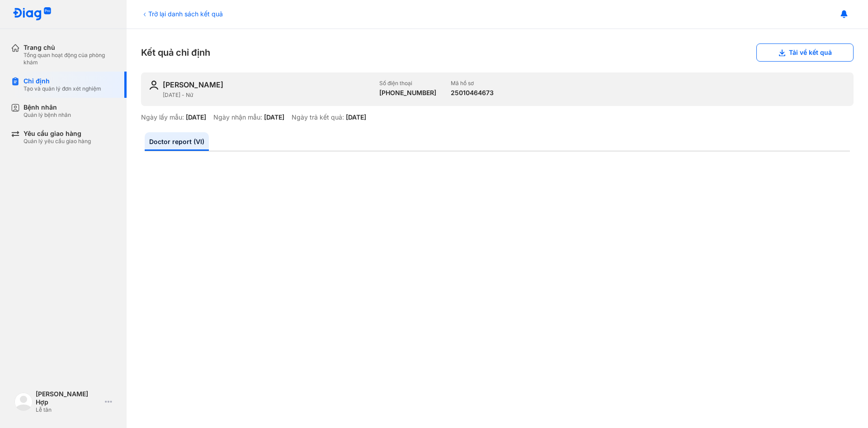 The width and height of the screenshot is (868, 428). What do you see at coordinates (68, 410) in the screenshot?
I see `div: Lễ tân` at bounding box center [68, 410].